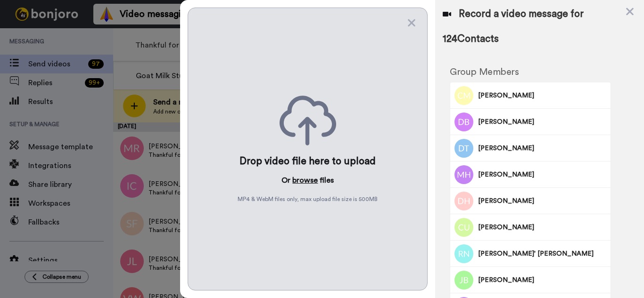 This screenshot has width=644, height=298. Describe the element at coordinates (305, 180) in the screenshot. I see `button: browse` at that location.